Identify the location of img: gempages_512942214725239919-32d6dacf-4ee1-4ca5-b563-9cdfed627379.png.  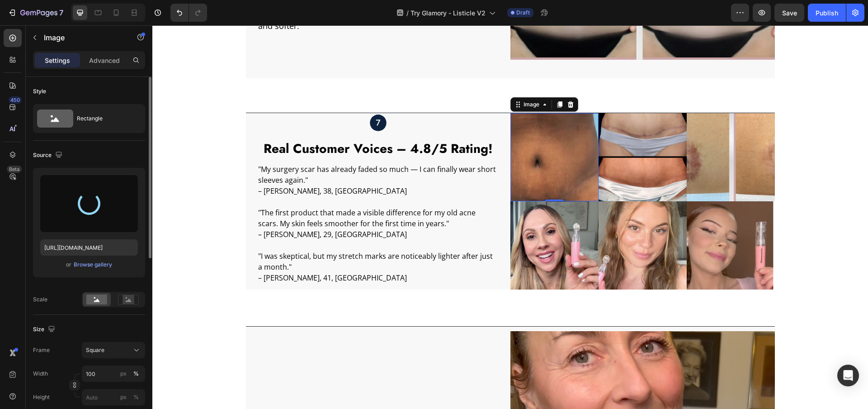
(578, 220).